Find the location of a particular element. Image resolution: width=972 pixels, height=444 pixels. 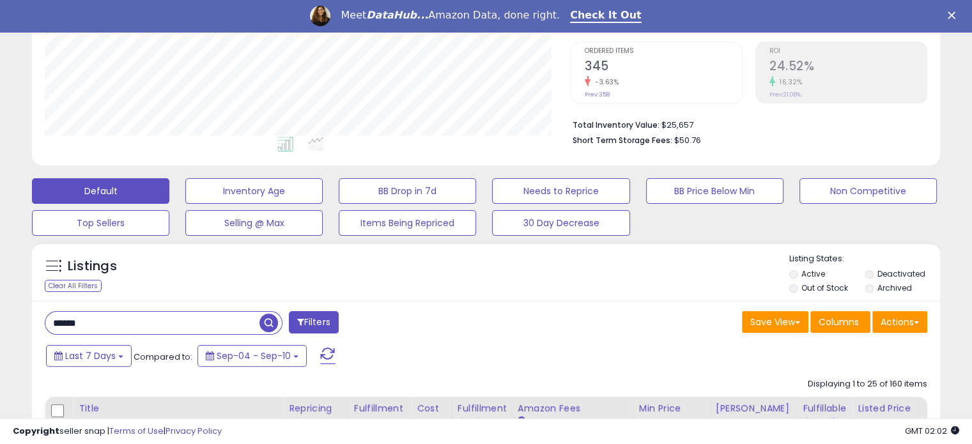

li: $25,657 is located at coordinates (745, 124).